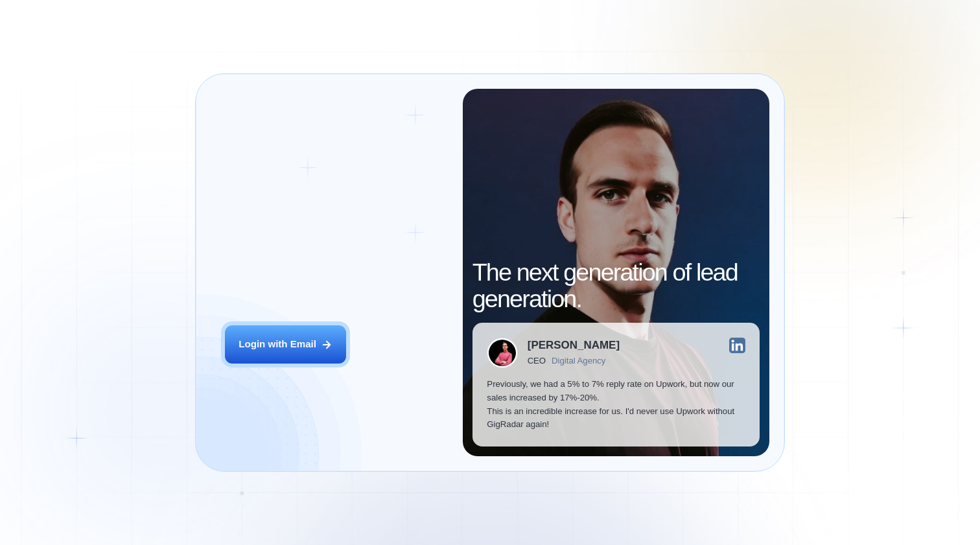 The image size is (980, 545). I want to click on div: Login with Email, so click(277, 344).